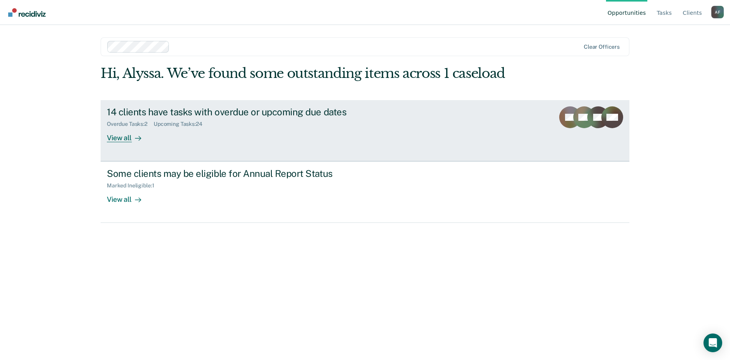  Describe the element at coordinates (717, 12) in the screenshot. I see `button: Profile dropdown button` at that location.